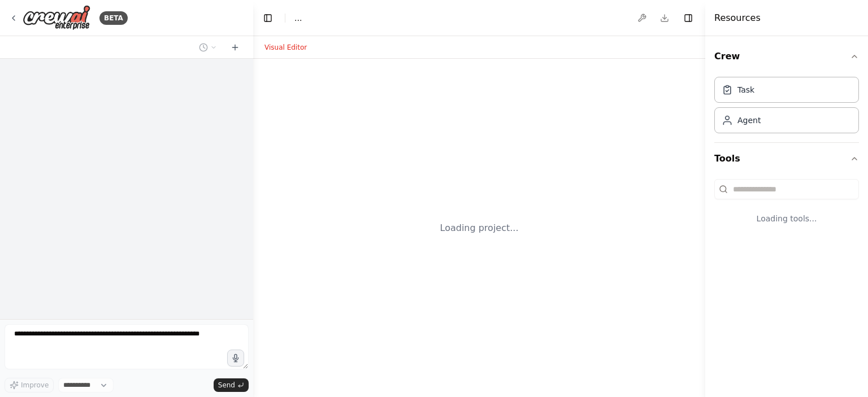  What do you see at coordinates (208, 48) in the screenshot?
I see `button: Switch to previous chat` at bounding box center [208, 48].